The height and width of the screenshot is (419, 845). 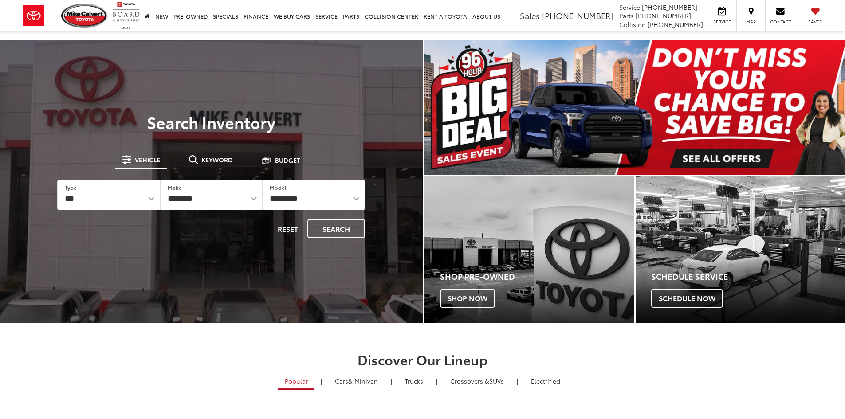 What do you see at coordinates (175, 187) in the screenshot?
I see `label: Make` at bounding box center [175, 187].